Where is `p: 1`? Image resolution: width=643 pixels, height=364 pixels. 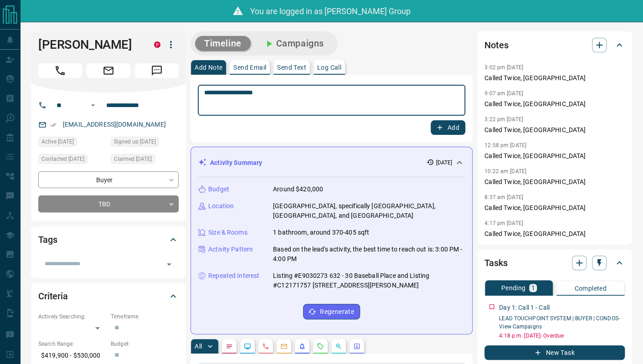 p: 1 is located at coordinates (533, 288).